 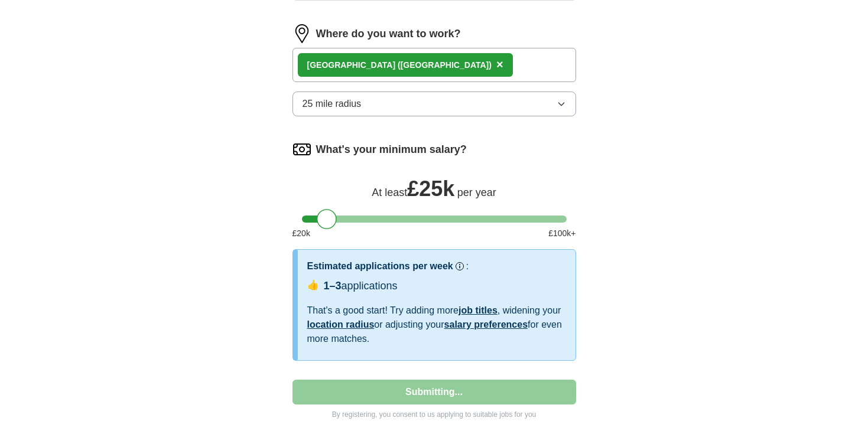 What do you see at coordinates (486, 324) in the screenshot?
I see `a: salary preferences` at bounding box center [486, 324].